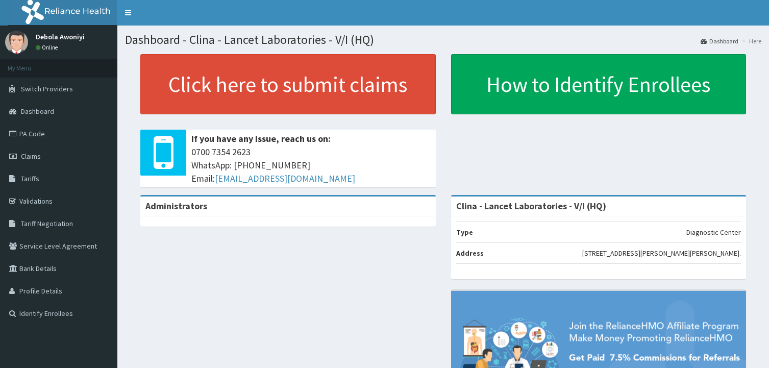  Describe the element at coordinates (176, 206) in the screenshot. I see `b: Administrators` at that location.